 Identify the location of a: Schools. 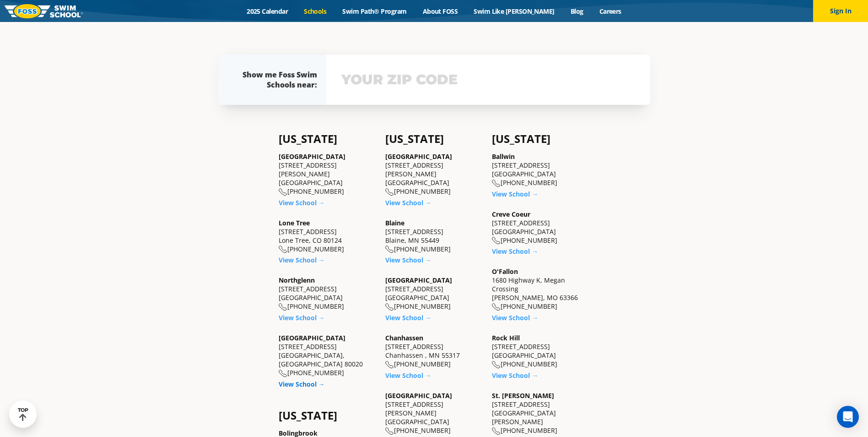
(315, 11).